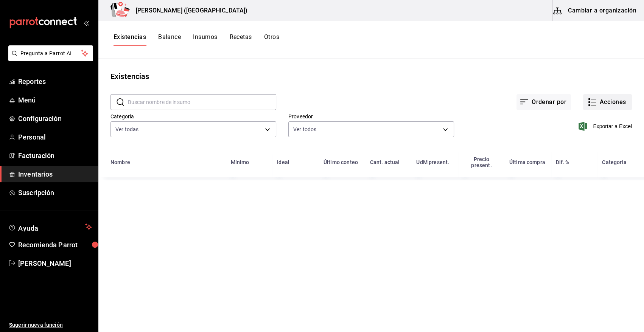  Describe the element at coordinates (193, 116) in the screenshot. I see `label: Categoría` at that location.